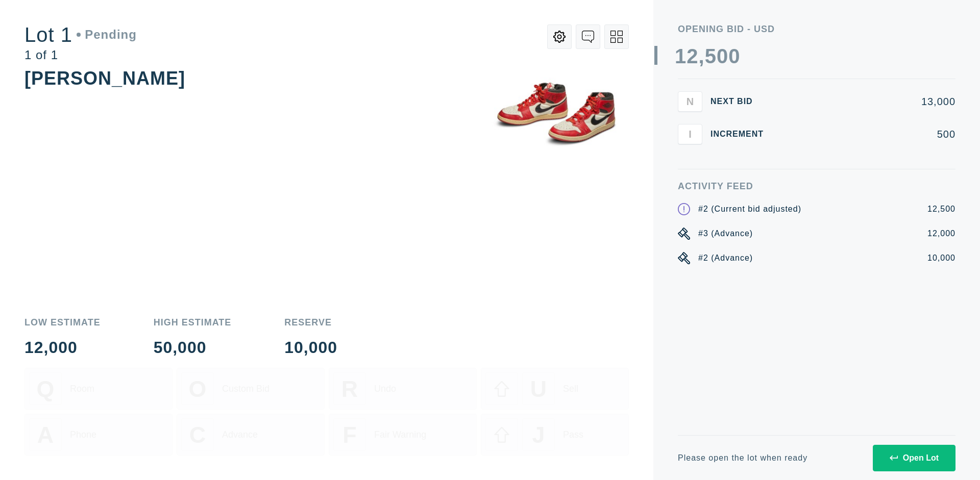 The image size is (980, 480). I want to click on div: Increment, so click(741, 134).